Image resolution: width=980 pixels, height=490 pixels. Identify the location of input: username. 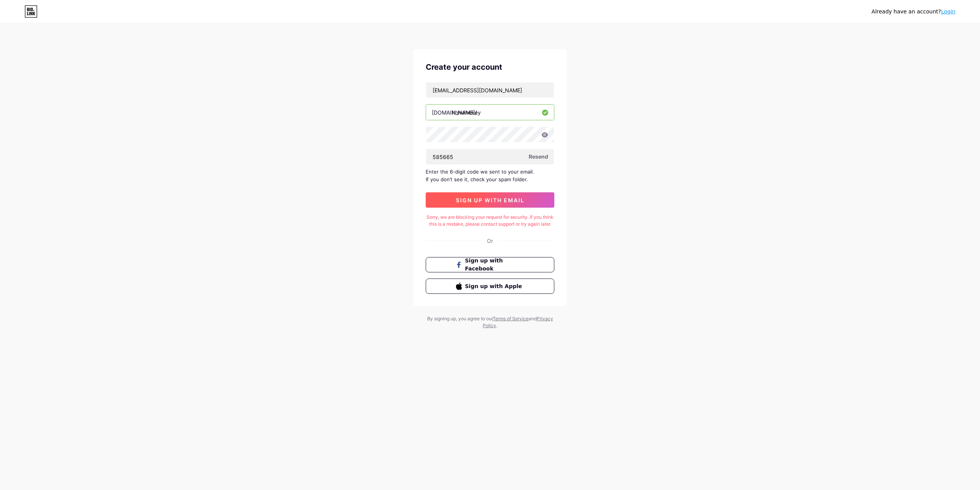
(490, 112).